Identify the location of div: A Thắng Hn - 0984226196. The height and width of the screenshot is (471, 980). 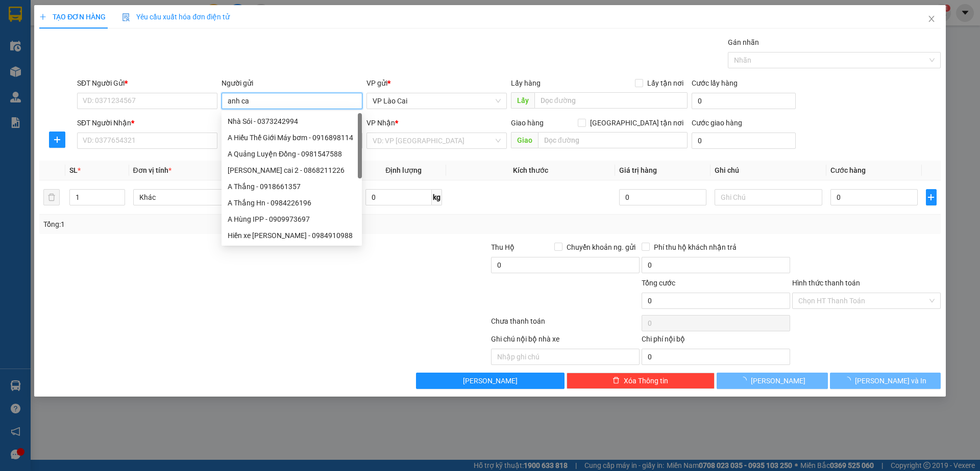
(291, 203).